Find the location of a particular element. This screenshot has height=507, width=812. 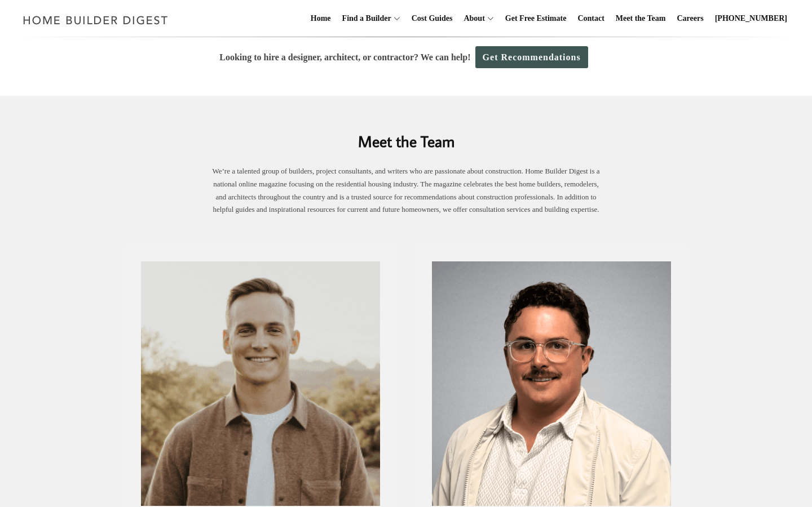

a: Find a Builder is located at coordinates (364, 19).